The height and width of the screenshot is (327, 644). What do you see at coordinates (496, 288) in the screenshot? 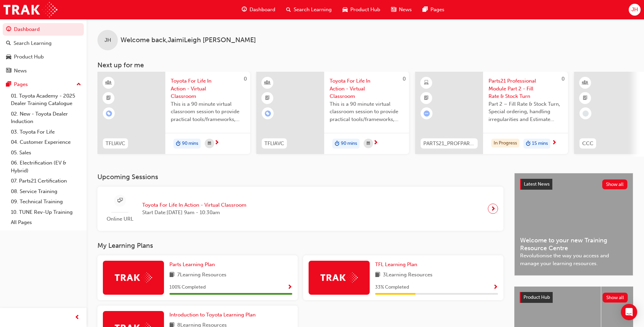
I see `span: Show Progress` at bounding box center [496, 288].